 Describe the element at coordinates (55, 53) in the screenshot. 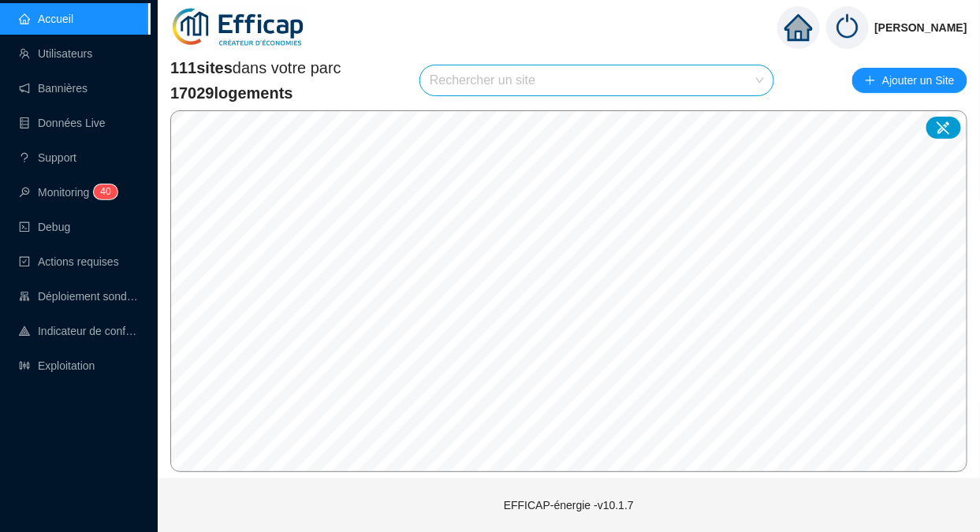

I see `a: teamUtilisateurs` at that location.